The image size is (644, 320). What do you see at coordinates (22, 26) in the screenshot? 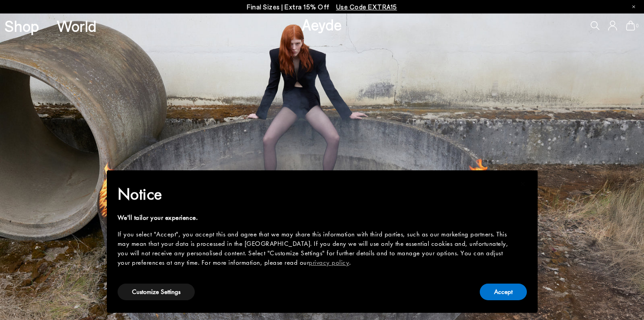
I see `a: Shop` at bounding box center [22, 26].